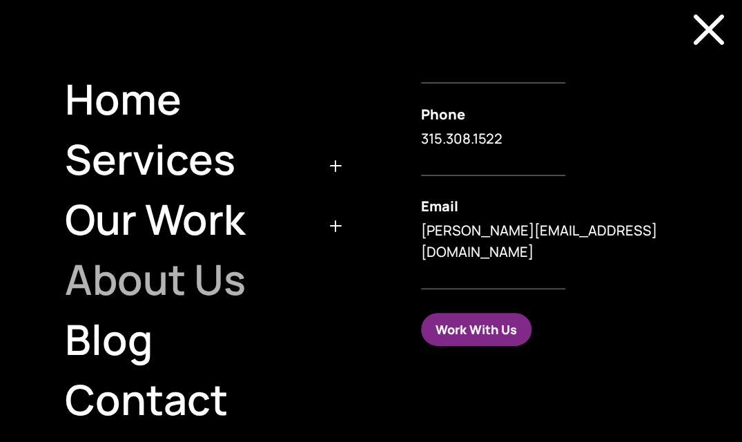 This screenshot has height=442, width=742. What do you see at coordinates (200, 339) in the screenshot?
I see `a: Blog` at bounding box center [200, 339].